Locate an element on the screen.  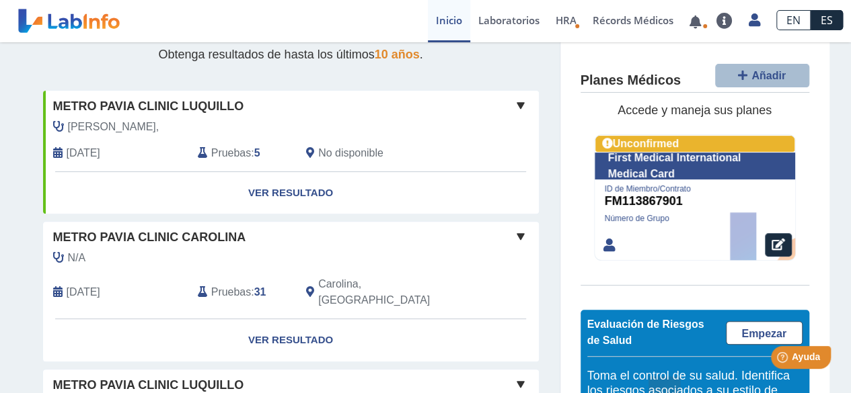
h4: Planes Médicos is located at coordinates (630, 81).